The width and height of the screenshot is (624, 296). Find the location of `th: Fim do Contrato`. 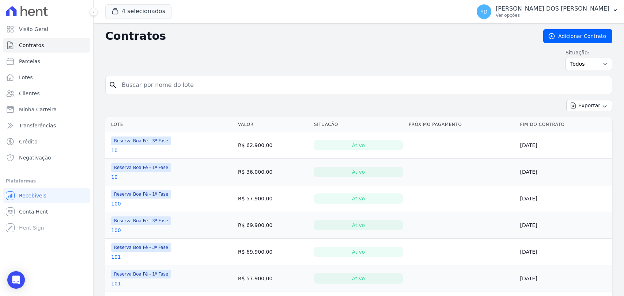

th: Fim do Contrato is located at coordinates (564, 125).